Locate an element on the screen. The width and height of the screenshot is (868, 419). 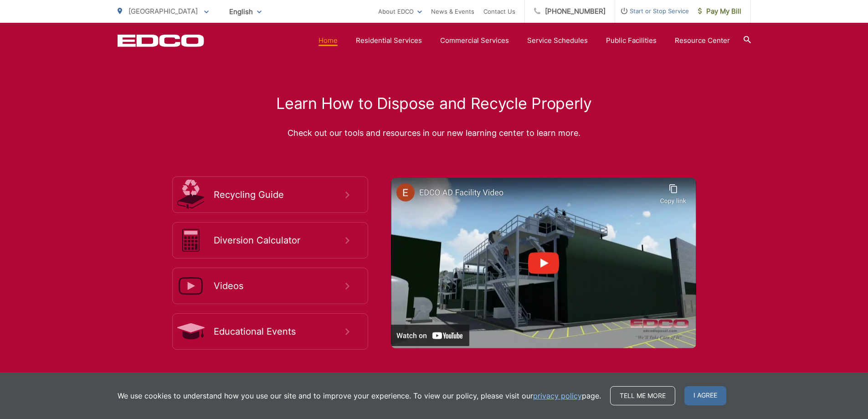
a: Service Schedules is located at coordinates (557, 41).